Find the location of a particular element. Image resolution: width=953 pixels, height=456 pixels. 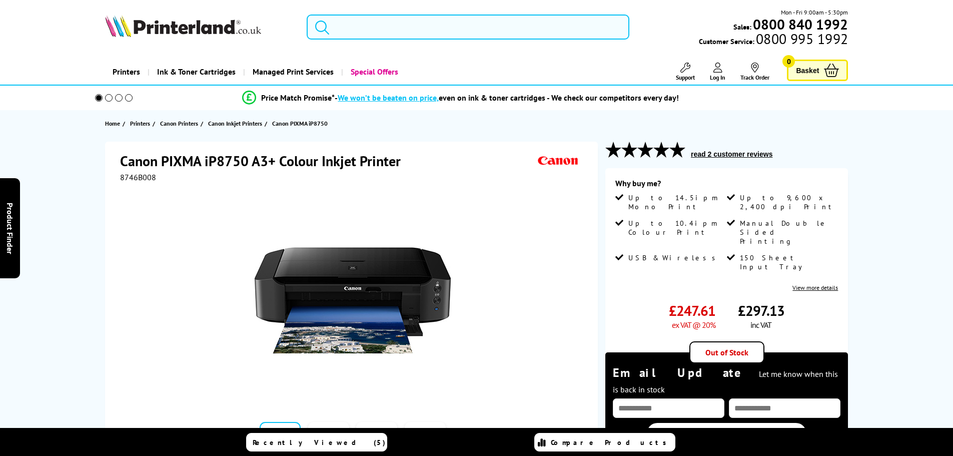

div: Email Update is located at coordinates (727, 380).